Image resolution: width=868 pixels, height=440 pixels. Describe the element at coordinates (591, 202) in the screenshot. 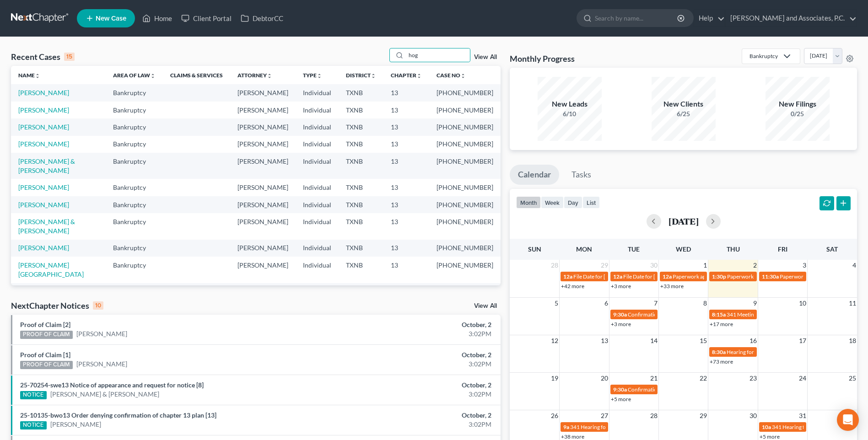

I see `button: list` at that location.